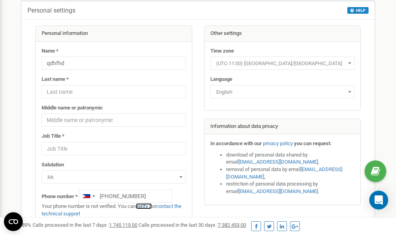  I want to click on input: Last name, so click(114, 92).